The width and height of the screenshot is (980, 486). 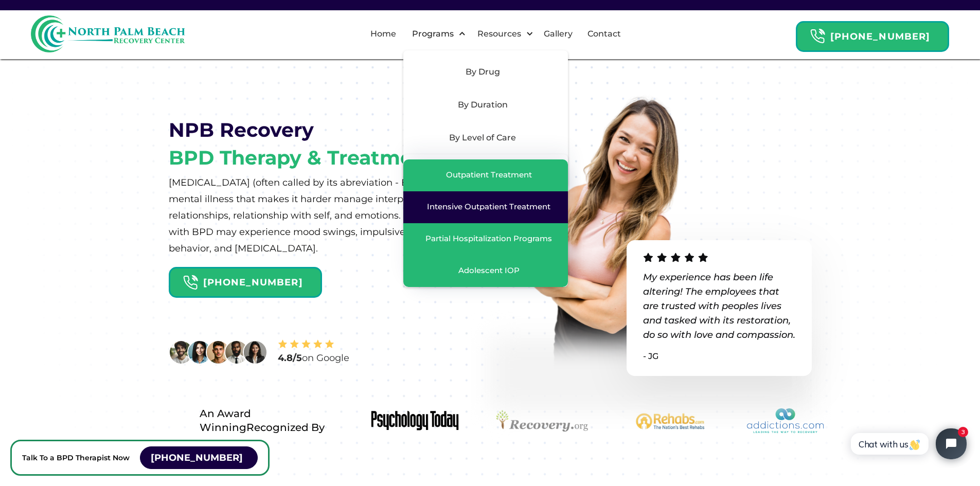 I want to click on p: - JG, so click(x=719, y=356).